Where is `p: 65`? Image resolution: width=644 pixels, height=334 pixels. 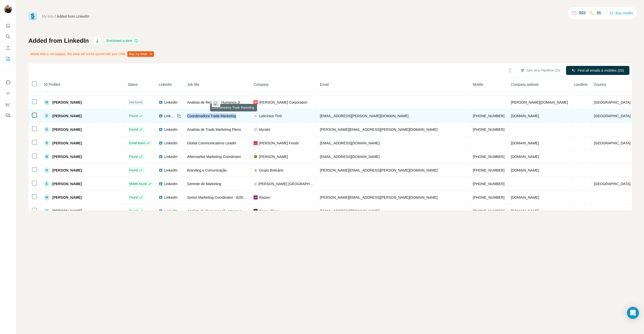 p: 65 is located at coordinates (599, 13).